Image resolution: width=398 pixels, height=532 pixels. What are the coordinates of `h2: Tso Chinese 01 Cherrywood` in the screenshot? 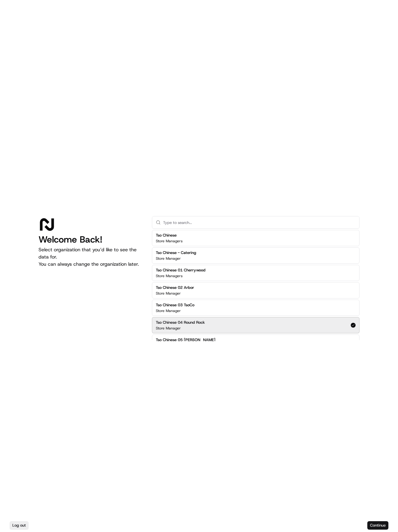 It's located at (181, 270).